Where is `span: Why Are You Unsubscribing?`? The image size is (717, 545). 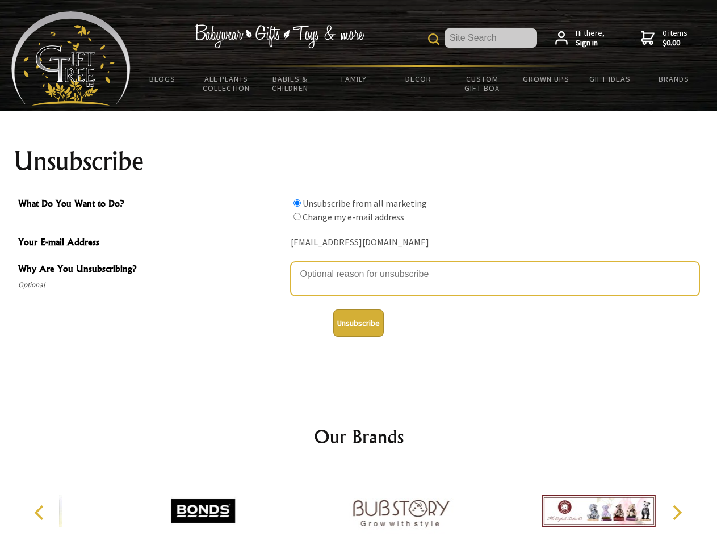
span: Why Are You Unsubscribing? is located at coordinates (152, 270).